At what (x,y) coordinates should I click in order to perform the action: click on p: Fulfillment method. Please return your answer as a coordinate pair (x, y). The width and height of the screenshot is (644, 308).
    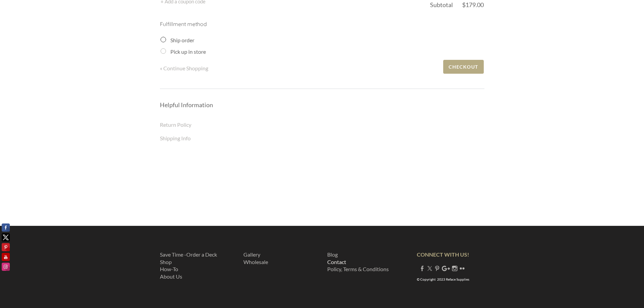
    Looking at the image, I should click on (322, 27).